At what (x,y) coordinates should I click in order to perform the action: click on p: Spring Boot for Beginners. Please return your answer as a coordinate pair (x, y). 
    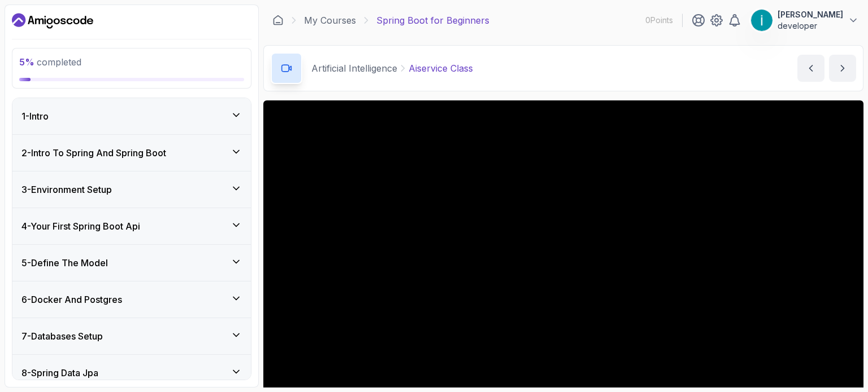
    Looking at the image, I should click on (433, 20).